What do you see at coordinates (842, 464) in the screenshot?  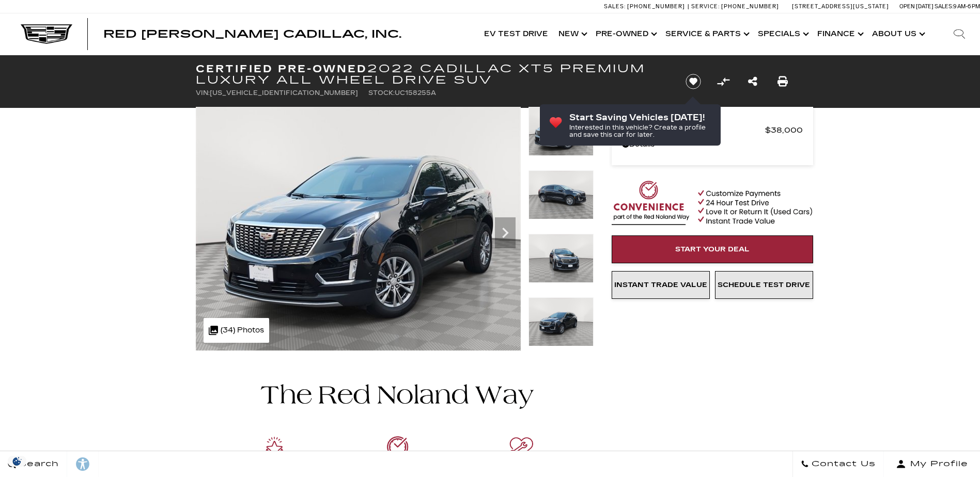 I see `span: Contact Us` at bounding box center [842, 464].